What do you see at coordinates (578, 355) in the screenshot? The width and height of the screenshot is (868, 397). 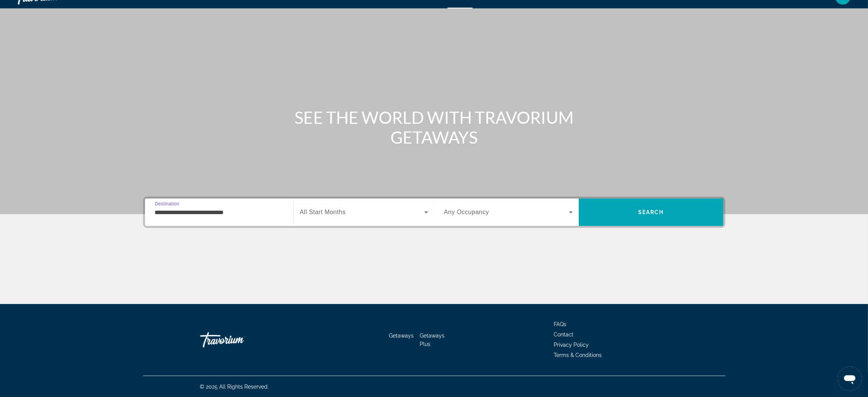 I see `a: Terms & Conditions` at bounding box center [578, 355].